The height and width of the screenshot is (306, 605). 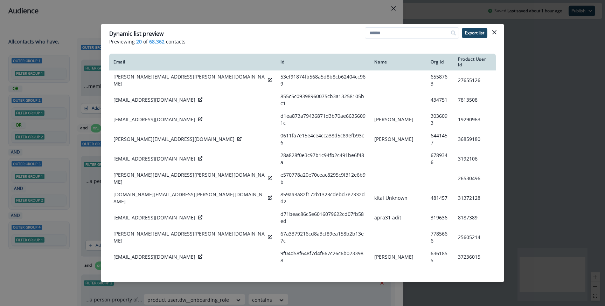 I want to click on td: 27655126, so click(x=475, y=80).